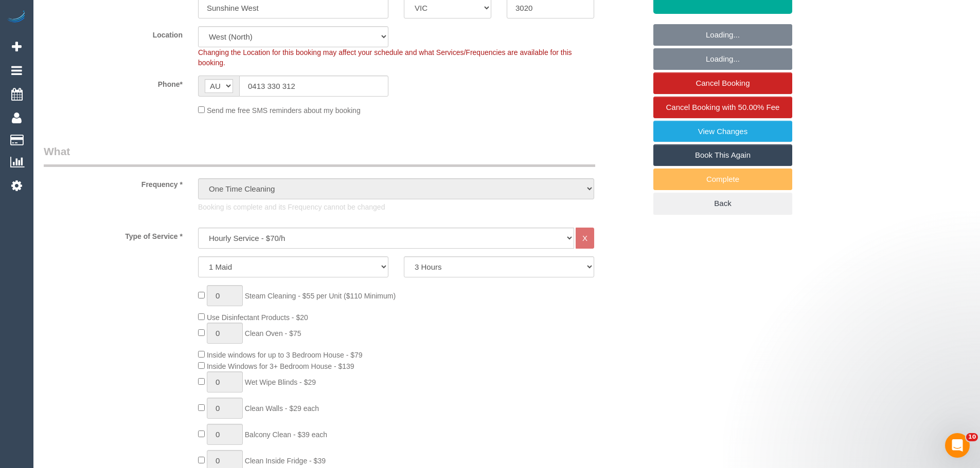 This screenshot has height=468, width=980. What do you see at coordinates (286, 435) in the screenshot?
I see `span: Balcony Clean - $39 each` at bounding box center [286, 435].